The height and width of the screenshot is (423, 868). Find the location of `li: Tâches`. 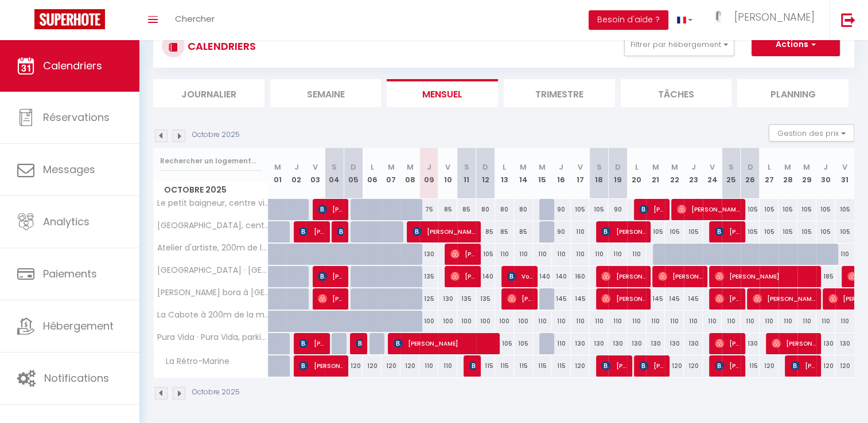

li: Tâches is located at coordinates (676, 93).